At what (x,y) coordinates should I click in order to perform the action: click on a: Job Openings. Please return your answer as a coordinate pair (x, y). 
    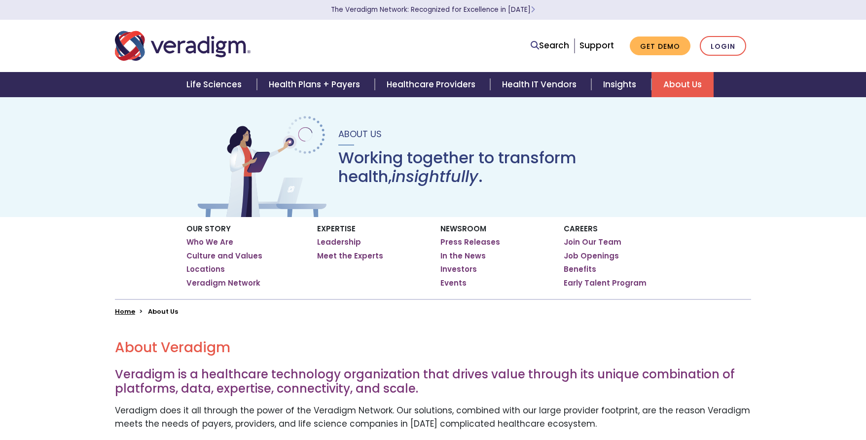
    Looking at the image, I should click on (591, 256).